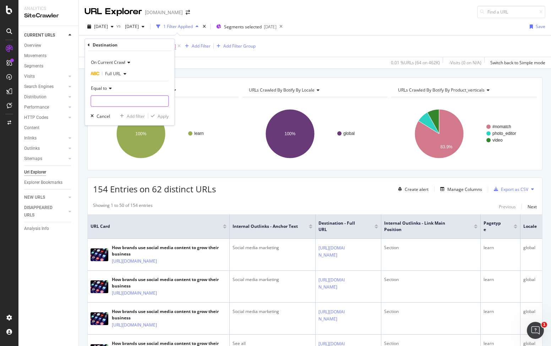 Image resolution: width=551 pixels, height=346 pixels. Describe the element at coordinates (48, 16) in the screenshot. I see `div: SiteCrawler` at that location.